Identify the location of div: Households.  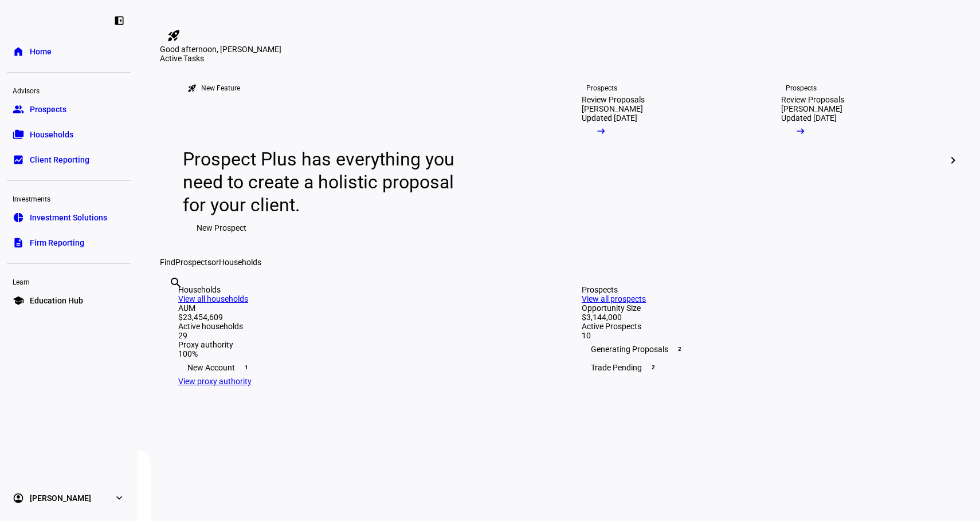
(357, 290).